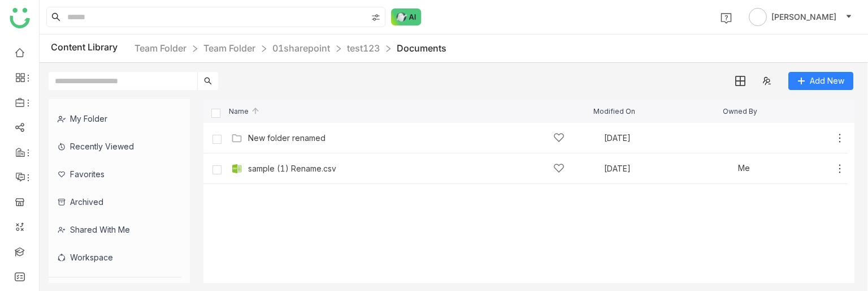 This screenshot has width=868, height=291. What do you see at coordinates (736, 169) in the screenshot?
I see `div: Me` at bounding box center [736, 169].